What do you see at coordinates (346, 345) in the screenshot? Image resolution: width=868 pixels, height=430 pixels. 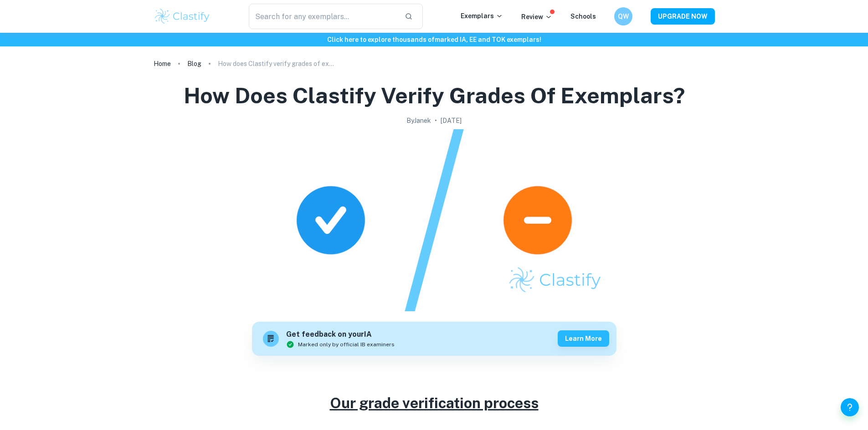 I see `span: Marked only by official IB examiners` at bounding box center [346, 345].